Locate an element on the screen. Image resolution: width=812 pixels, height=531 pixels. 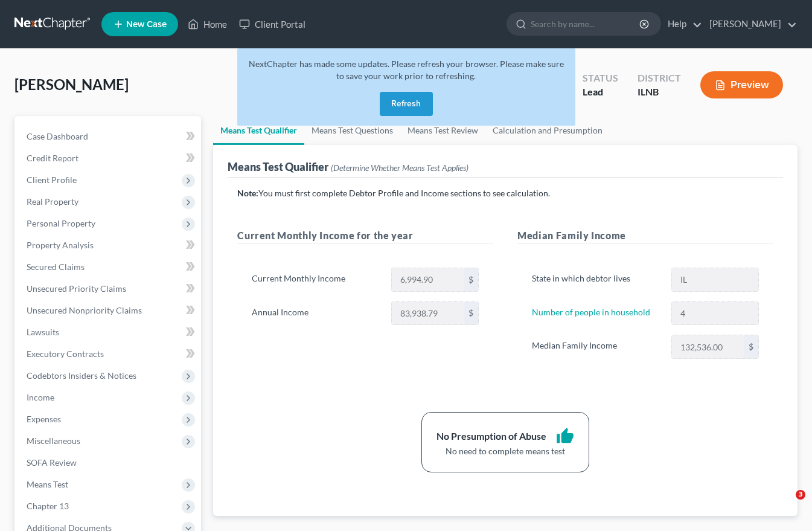
span: Real Property is located at coordinates (52, 201).